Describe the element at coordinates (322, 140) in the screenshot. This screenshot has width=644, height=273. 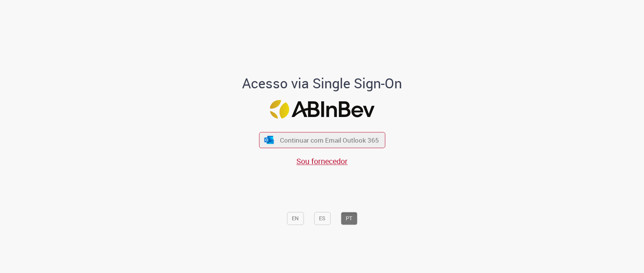
I see `button: ícone Azure/Microsoft 360 Continuar com Email Outlook 365` at that location.